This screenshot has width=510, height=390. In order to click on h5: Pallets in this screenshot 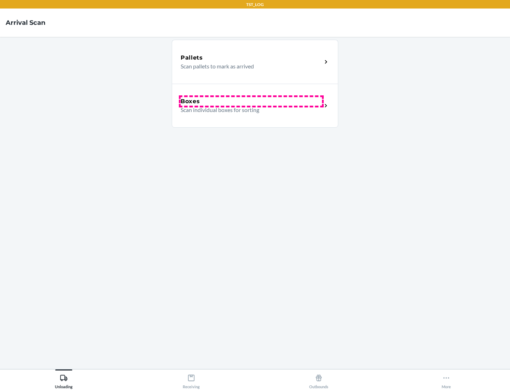, I will do `click(192, 58)`.